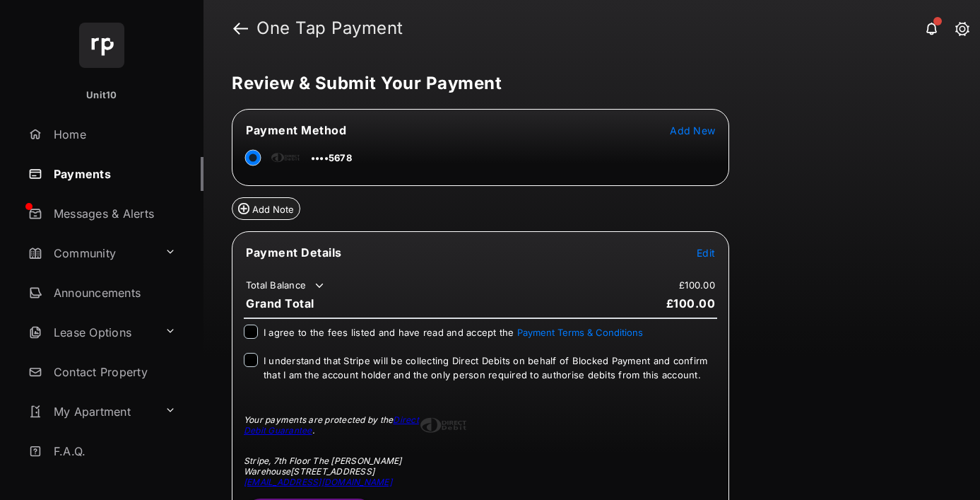 This screenshot has height=500, width=980. Describe the element at coordinates (693, 130) in the screenshot. I see `span: Add New` at that location.